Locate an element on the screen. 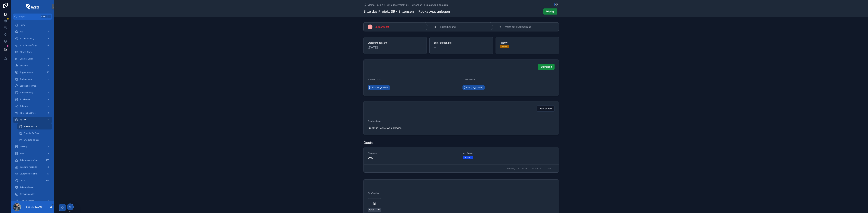 This screenshot has height=213, width=868. span: Telefoneingänge is located at coordinates (27, 113).